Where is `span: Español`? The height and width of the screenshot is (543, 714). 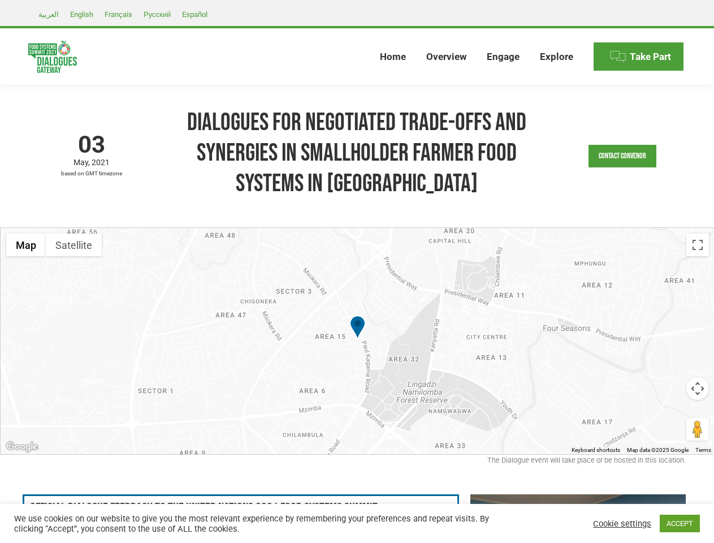
span: Español is located at coordinates (195, 14).